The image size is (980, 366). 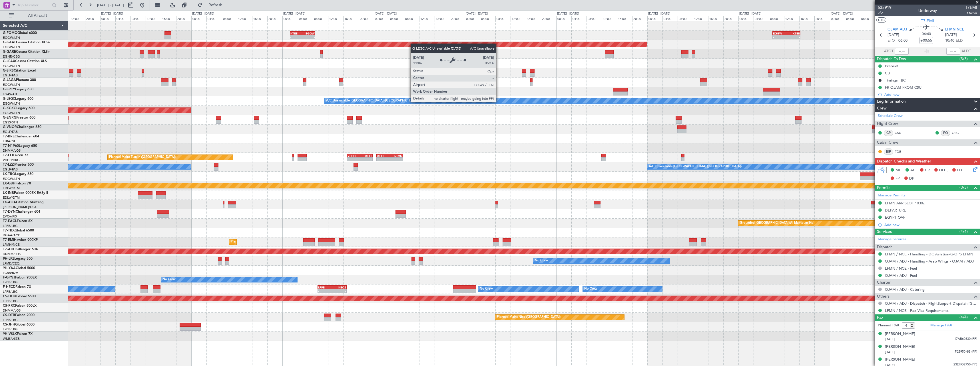 What do you see at coordinates (297, 33) in the screenshot?
I see `div: KTEB` at bounding box center [297, 33].